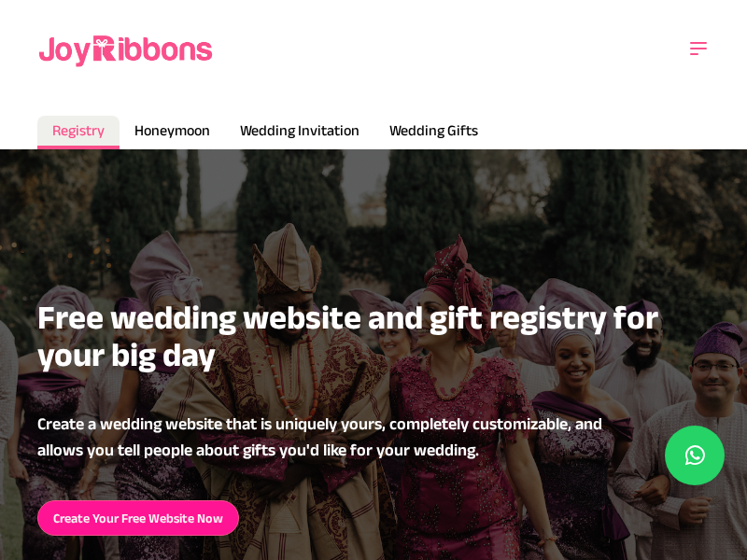 This screenshot has width=747, height=560. What do you see at coordinates (300, 133) in the screenshot?
I see `a: Wedding Invitation` at bounding box center [300, 133].